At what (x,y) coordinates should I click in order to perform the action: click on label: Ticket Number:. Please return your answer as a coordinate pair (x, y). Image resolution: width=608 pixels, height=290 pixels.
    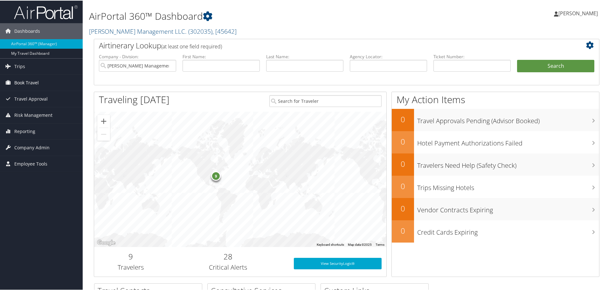
    Looking at the image, I should click on (472, 56).